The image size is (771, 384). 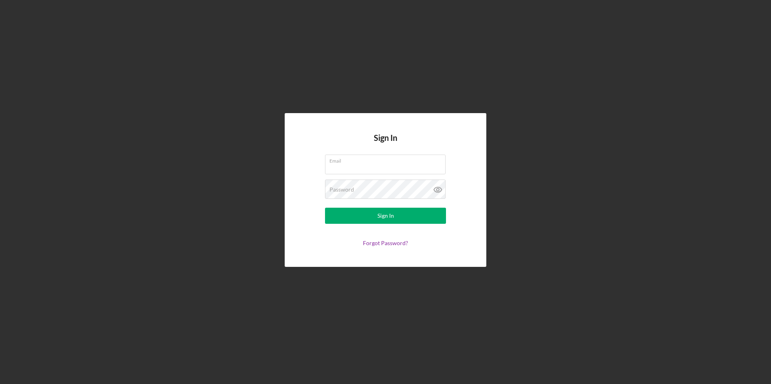 What do you see at coordinates (341, 190) in the screenshot?
I see `label: Password` at bounding box center [341, 190].